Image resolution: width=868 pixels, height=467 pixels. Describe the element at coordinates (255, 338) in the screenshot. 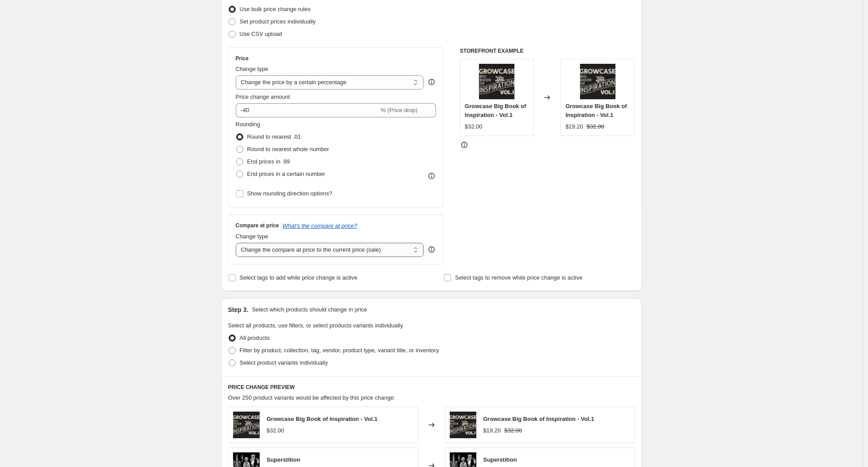

I see `span: All products` at that location.